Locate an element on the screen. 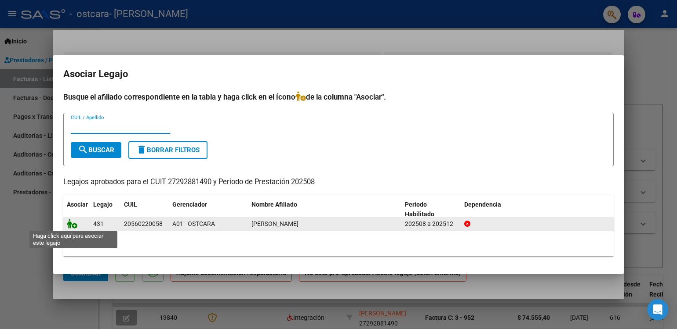  button: Borrar Filtros is located at coordinates (168, 150).